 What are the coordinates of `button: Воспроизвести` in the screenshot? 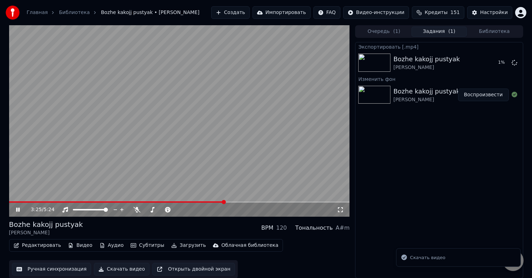 It's located at (483, 95).